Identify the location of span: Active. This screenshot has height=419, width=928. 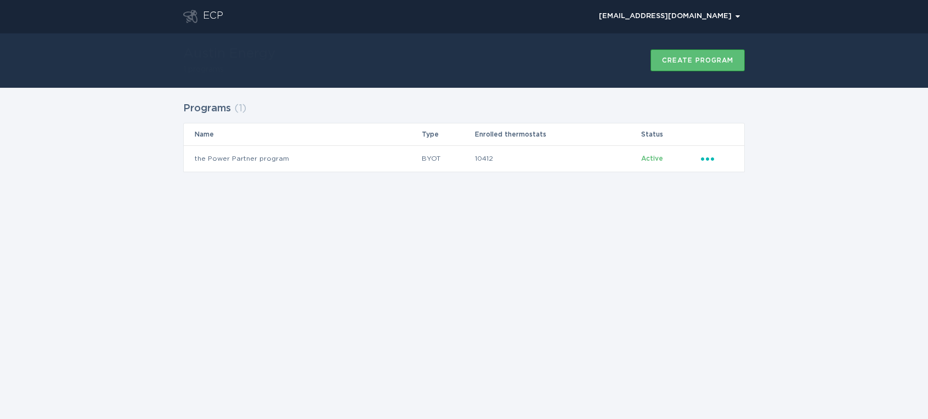
(652, 159).